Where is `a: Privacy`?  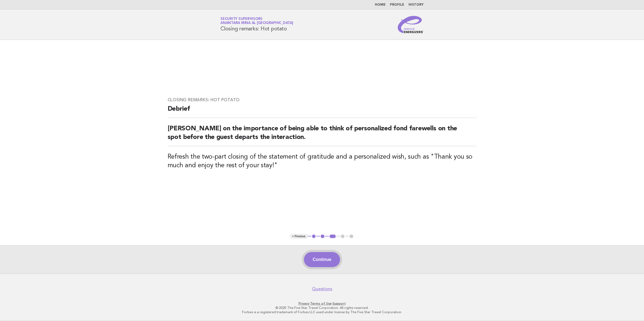 a: Privacy is located at coordinates (304, 304).